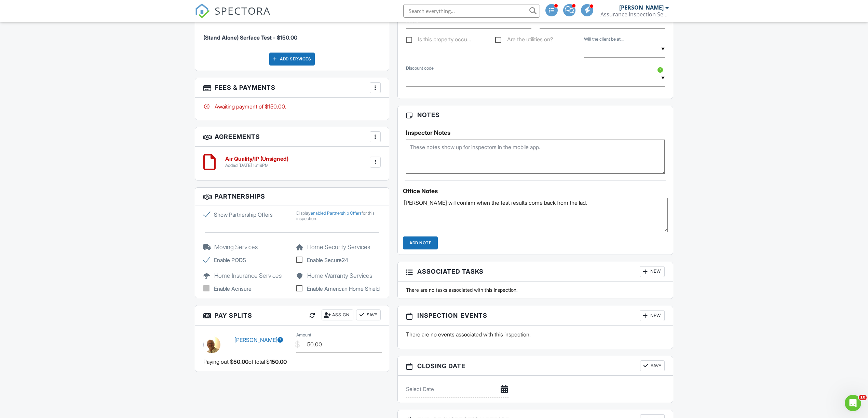 Image resolution: width=868 pixels, height=418 pixels. What do you see at coordinates (232, 16) in the screenshot?
I see `a: SPECTORA` at bounding box center [232, 16].